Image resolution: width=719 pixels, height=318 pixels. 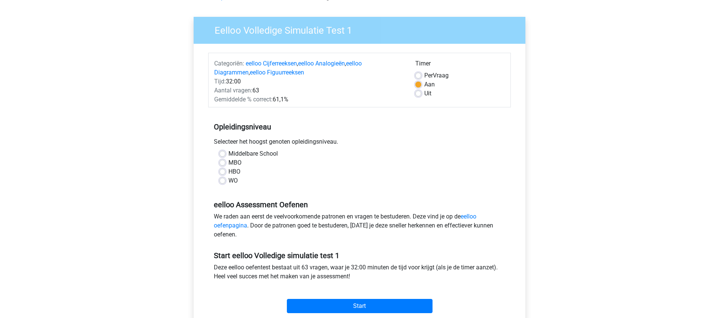 I want to click on label: Aan, so click(x=429, y=85).